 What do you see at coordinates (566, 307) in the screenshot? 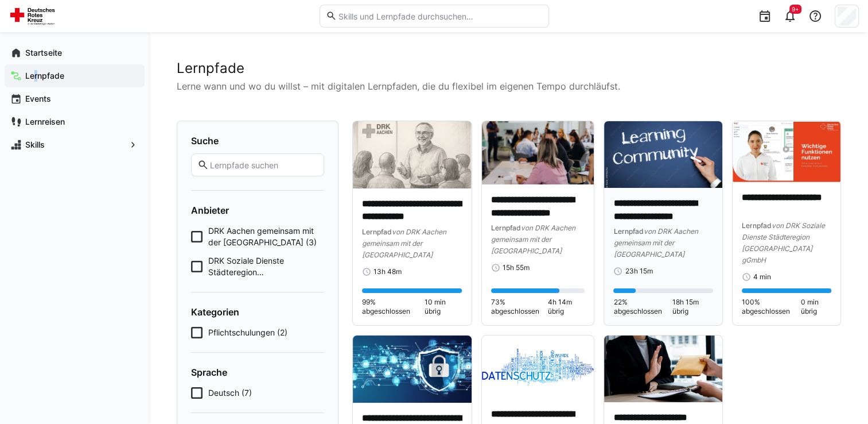
I see `span: 4h 14m übrig` at bounding box center [566, 307].